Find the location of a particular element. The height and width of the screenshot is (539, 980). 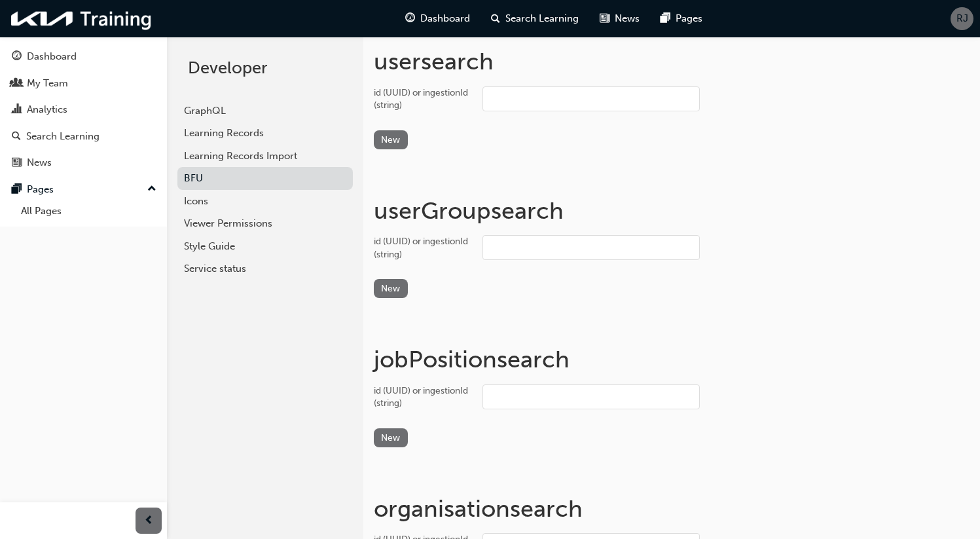

div: News is located at coordinates (39, 162).